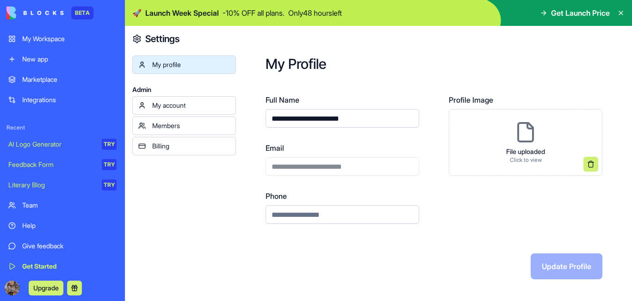  I want to click on div: Marketplace, so click(69, 80).